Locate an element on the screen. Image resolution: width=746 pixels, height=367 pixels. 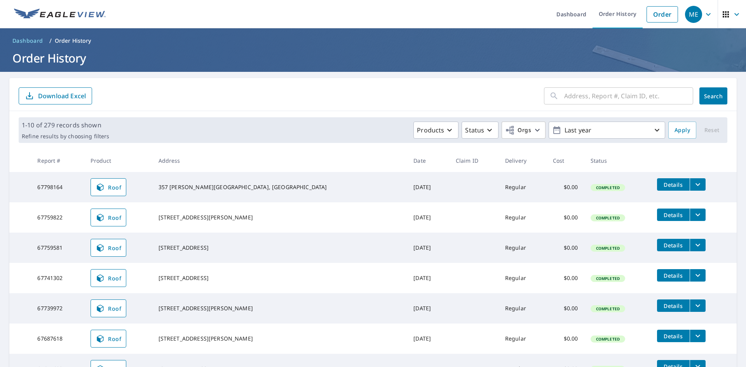
td: 67687618 is located at coordinates (58, 339).